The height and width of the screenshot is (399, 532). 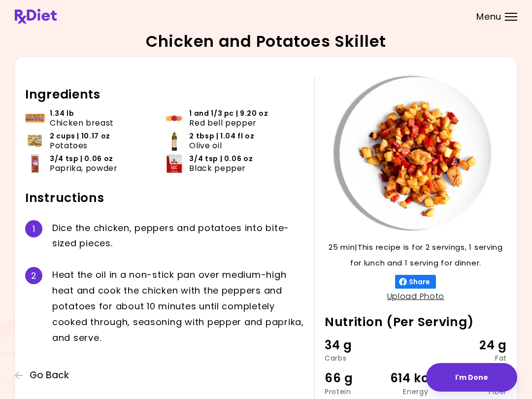 I want to click on div: Energy, so click(x=415, y=392).